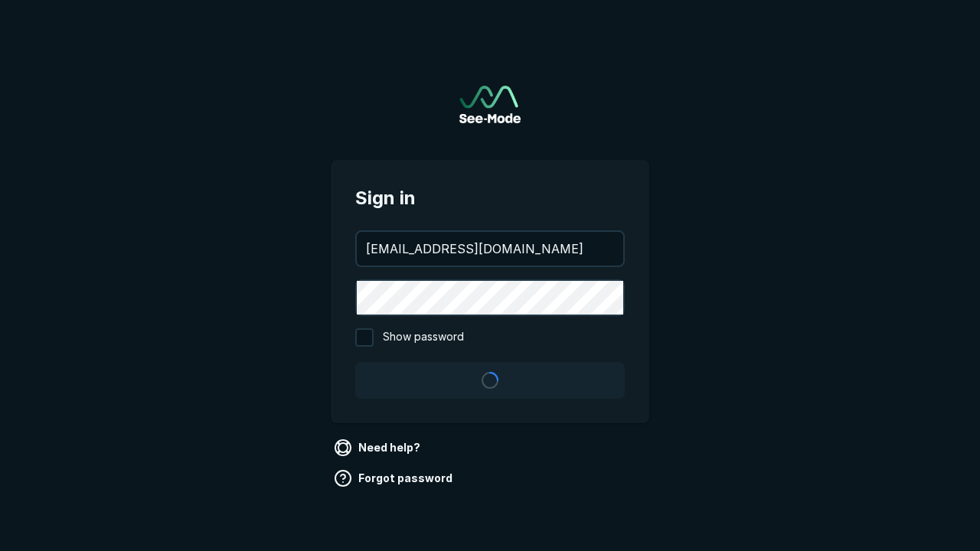 This screenshot has height=551, width=980. What do you see at coordinates (423, 338) in the screenshot?
I see `span: Show password` at bounding box center [423, 338].